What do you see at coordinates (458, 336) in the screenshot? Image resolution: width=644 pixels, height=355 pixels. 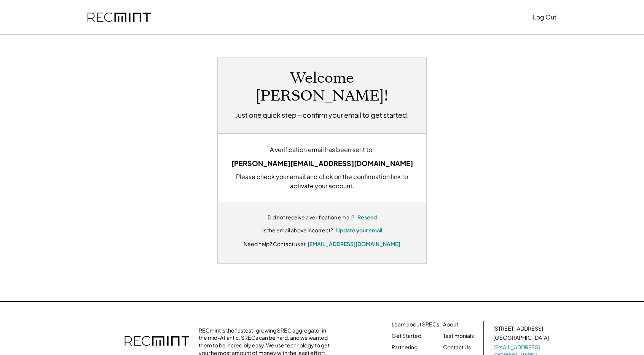 I see `a: Testimonials` at bounding box center [458, 336].